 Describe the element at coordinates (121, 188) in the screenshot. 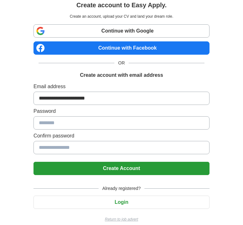

I see `span: Already registered?` at that location.